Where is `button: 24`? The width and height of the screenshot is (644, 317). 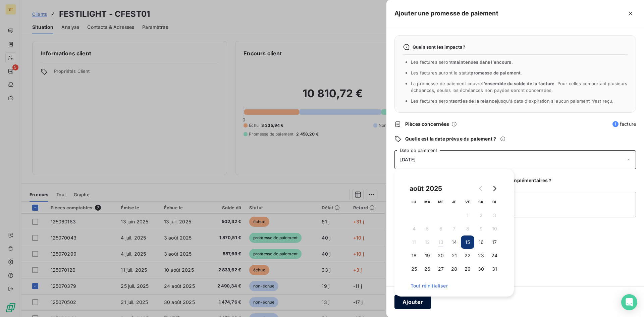 button: 24 is located at coordinates (495, 255).